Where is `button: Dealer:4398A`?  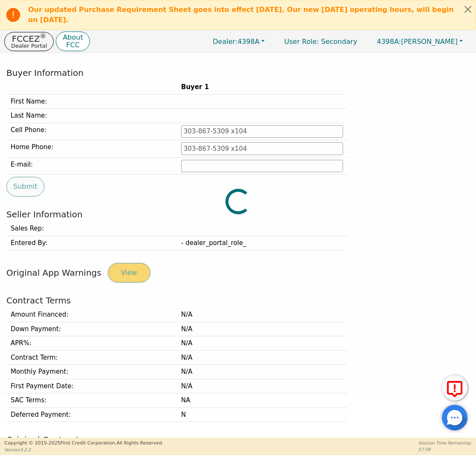
button: Dealer:4398A is located at coordinates (239, 41).